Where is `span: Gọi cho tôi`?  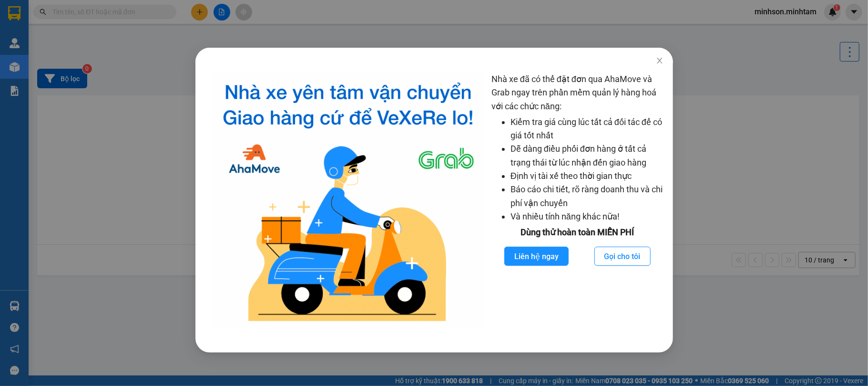 span: Gọi cho tôi is located at coordinates (622, 256).